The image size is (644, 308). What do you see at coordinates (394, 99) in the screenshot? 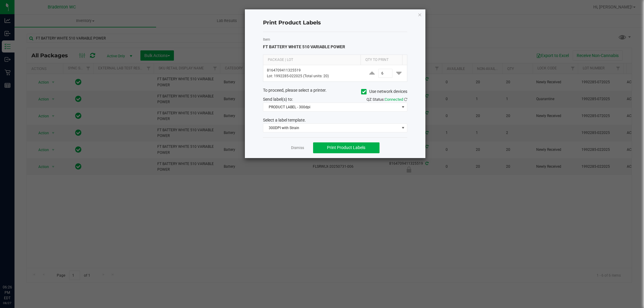
I see `span: Connected` at bounding box center [394, 99].